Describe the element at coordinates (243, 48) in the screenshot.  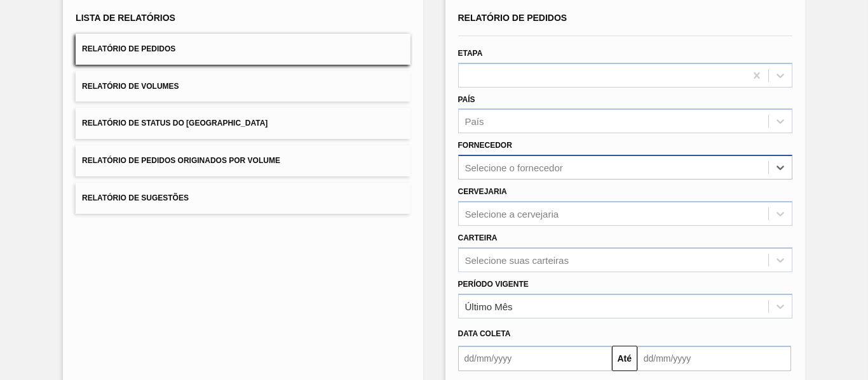
I see `button: Relatório de Pedidos` at that location.